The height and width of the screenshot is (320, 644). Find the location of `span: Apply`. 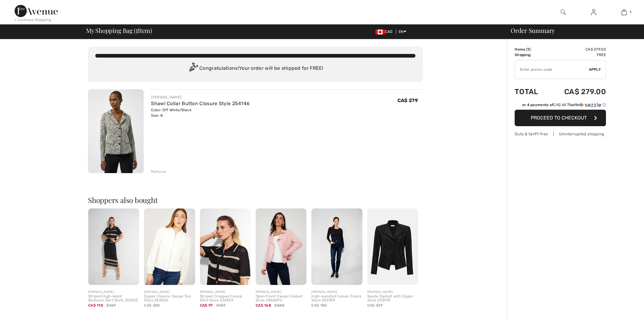

span: Apply is located at coordinates (595, 69).